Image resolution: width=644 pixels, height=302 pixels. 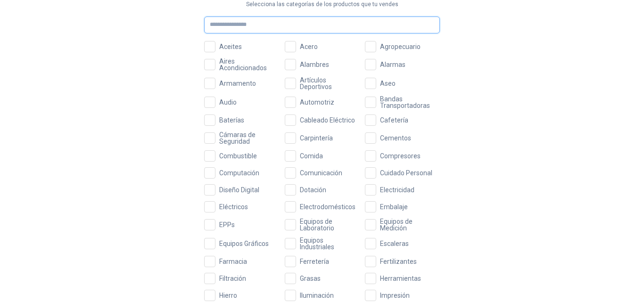 I want to click on span: Carpintería, so click(x=317, y=138).